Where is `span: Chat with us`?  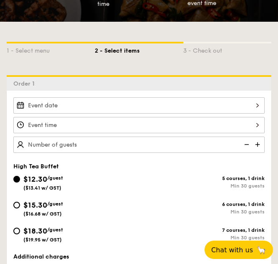
span: Chat with us is located at coordinates (232, 249).